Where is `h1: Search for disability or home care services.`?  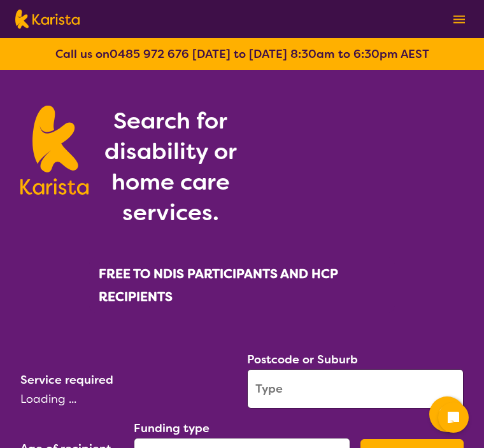
h1: Search for disability or home care services. is located at coordinates (170, 167).